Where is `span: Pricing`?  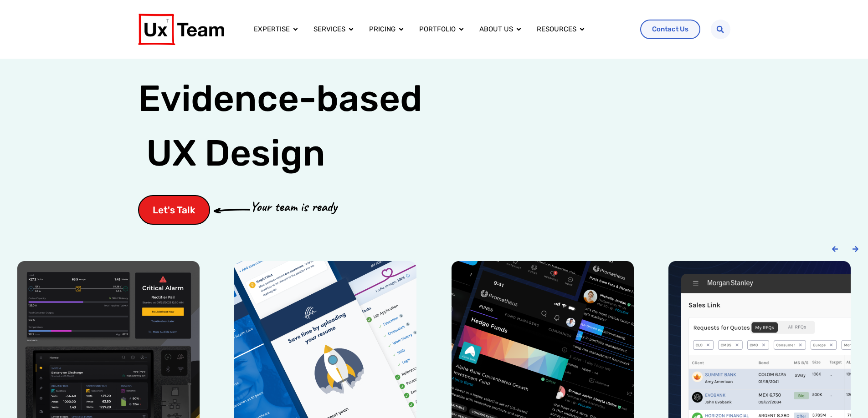
span: Pricing is located at coordinates (382, 29).